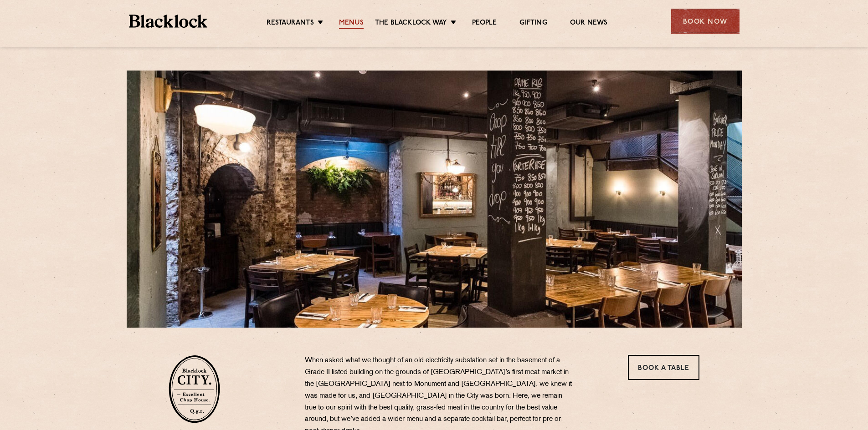 The width and height of the screenshot is (868, 430). Describe the element at coordinates (168, 21) in the screenshot. I see `img: BL_Textured_Logo-footer-cropped.svg` at that location.